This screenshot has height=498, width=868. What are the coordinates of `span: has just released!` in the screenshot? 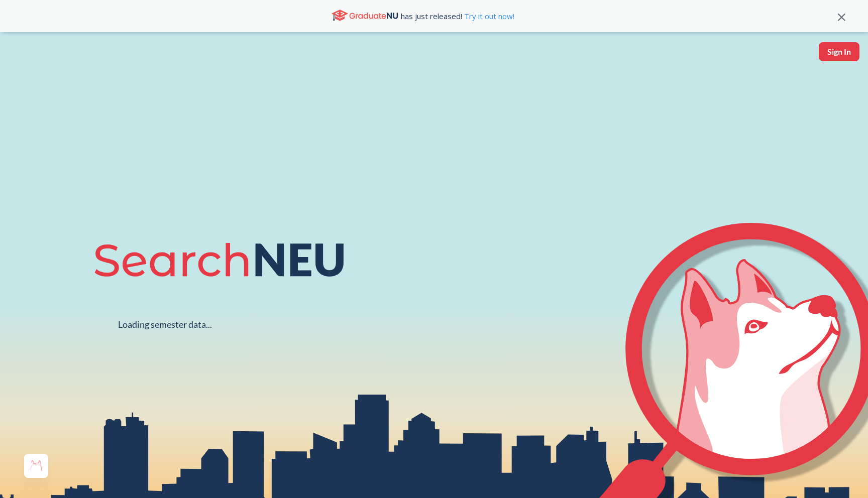 It's located at (457, 16).